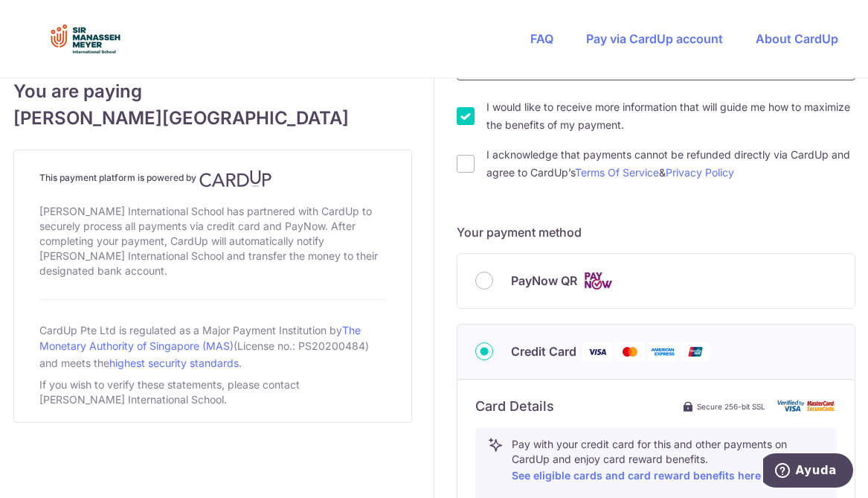 Image resolution: width=868 pixels, height=498 pixels. I want to click on span: You are paying, so click(213, 91).